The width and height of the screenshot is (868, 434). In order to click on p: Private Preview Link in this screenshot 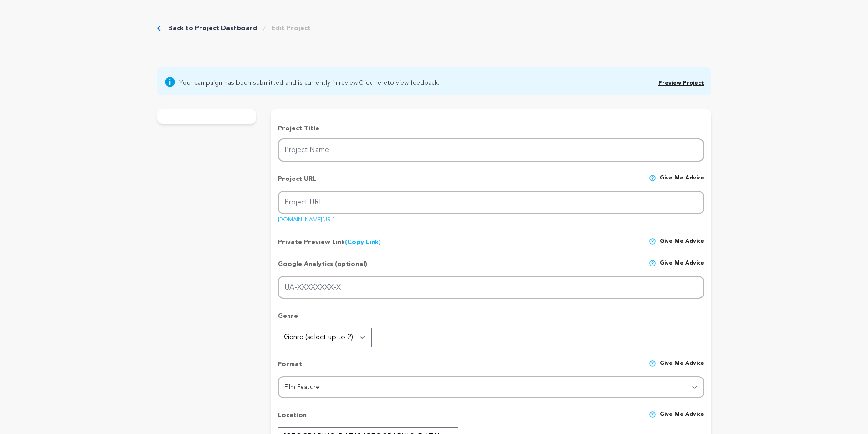, I will do `click(329, 242)`.